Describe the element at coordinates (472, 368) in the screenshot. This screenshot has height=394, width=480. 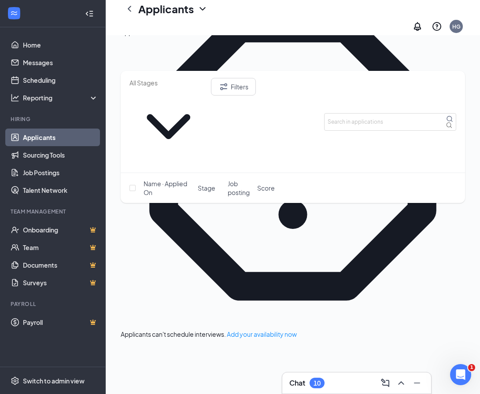
I see `span: 1` at that location.